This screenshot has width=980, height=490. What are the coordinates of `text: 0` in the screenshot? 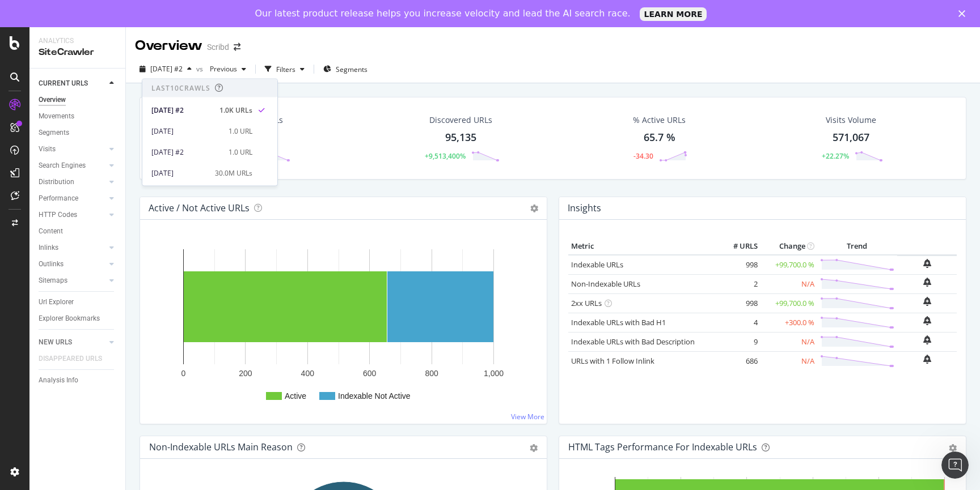 It's located at (184, 373).